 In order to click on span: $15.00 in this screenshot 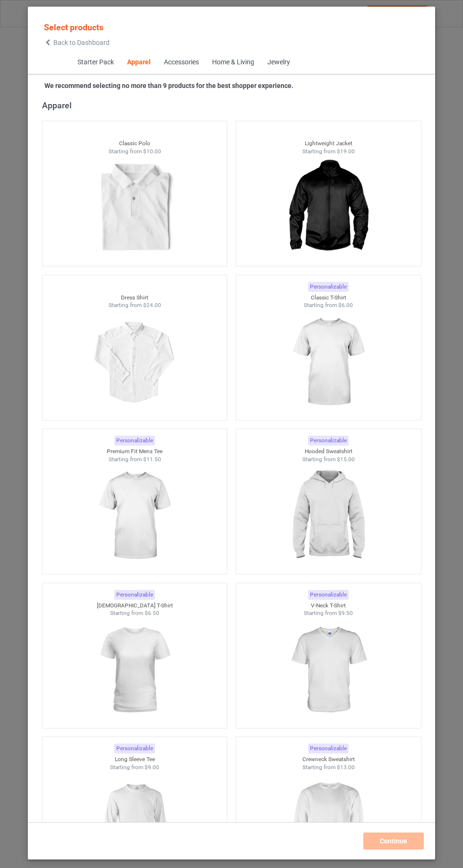, I will do `click(346, 459)`.